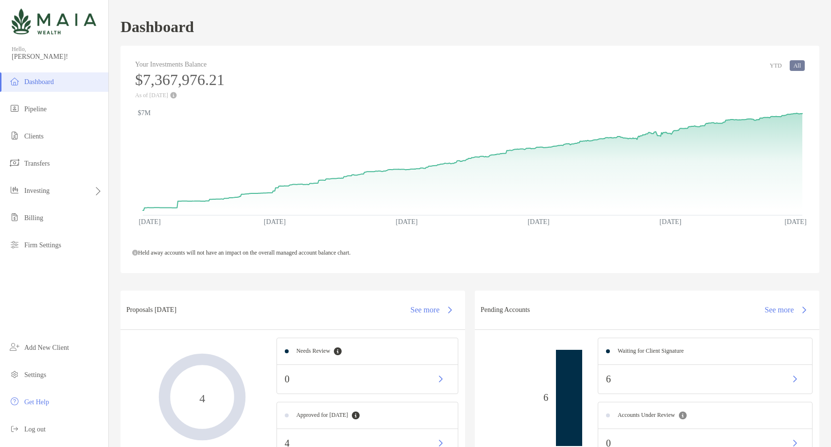 This screenshot has width=831, height=447. What do you see at coordinates (15, 136) in the screenshot?
I see `img: clients icon` at bounding box center [15, 136].